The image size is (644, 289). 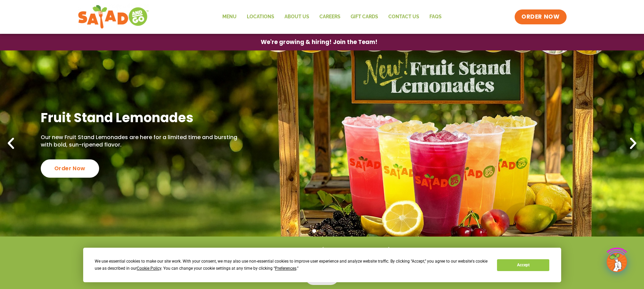 What do you see at coordinates (540, 17) in the screenshot?
I see `span: ORDER NOW` at bounding box center [540, 17].